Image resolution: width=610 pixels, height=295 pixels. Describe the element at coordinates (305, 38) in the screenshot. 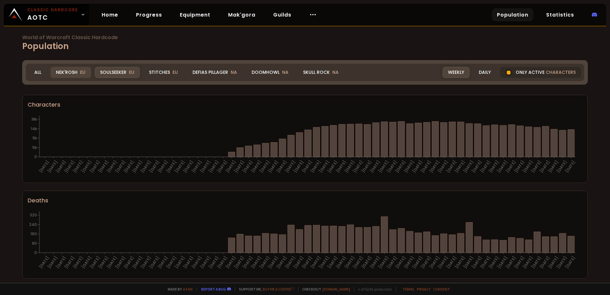

I see `span: World of Warcraft Classic Hardcode` at that location.